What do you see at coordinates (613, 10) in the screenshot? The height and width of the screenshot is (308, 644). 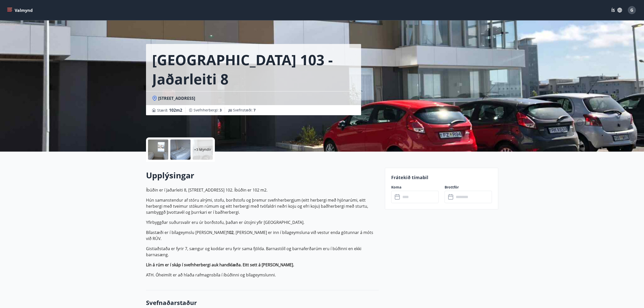 I see `font: ÍS` at bounding box center [613, 10].